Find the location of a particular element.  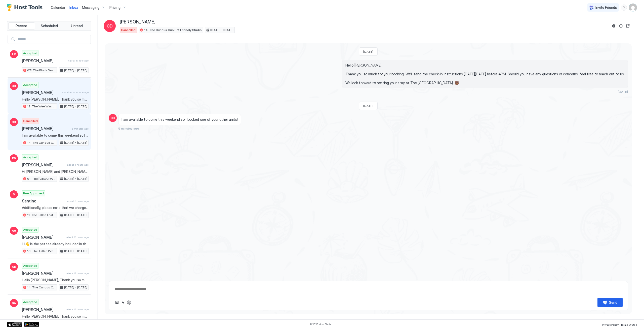

span: LR is located at coordinates (14, 54).